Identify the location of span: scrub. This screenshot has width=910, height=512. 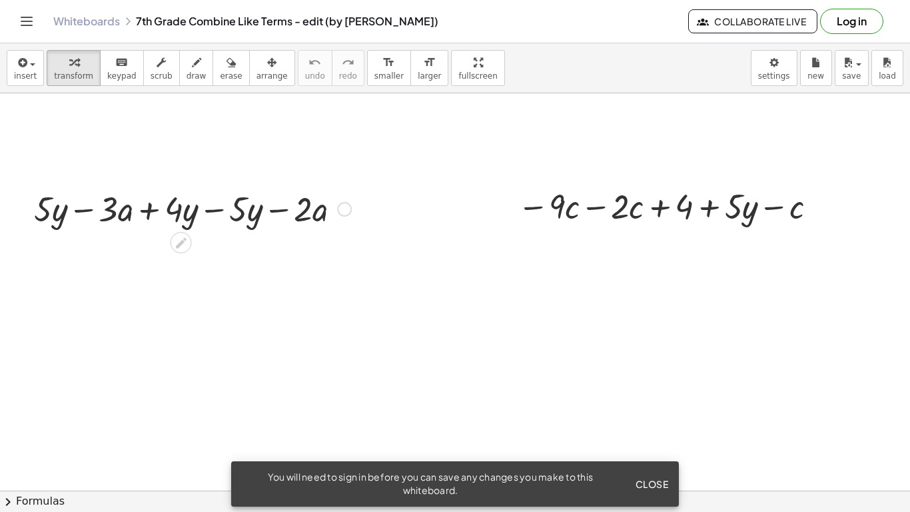
(161, 76).